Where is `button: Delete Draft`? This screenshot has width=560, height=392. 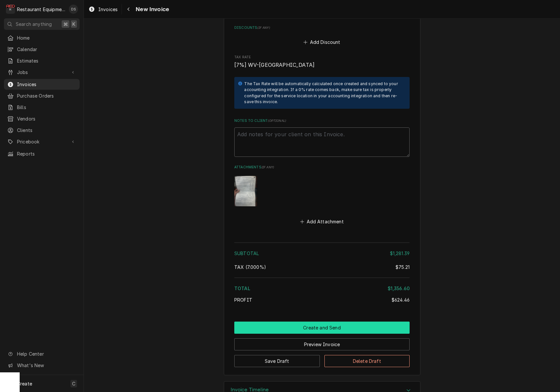
button: Delete Draft is located at coordinates (367, 361).